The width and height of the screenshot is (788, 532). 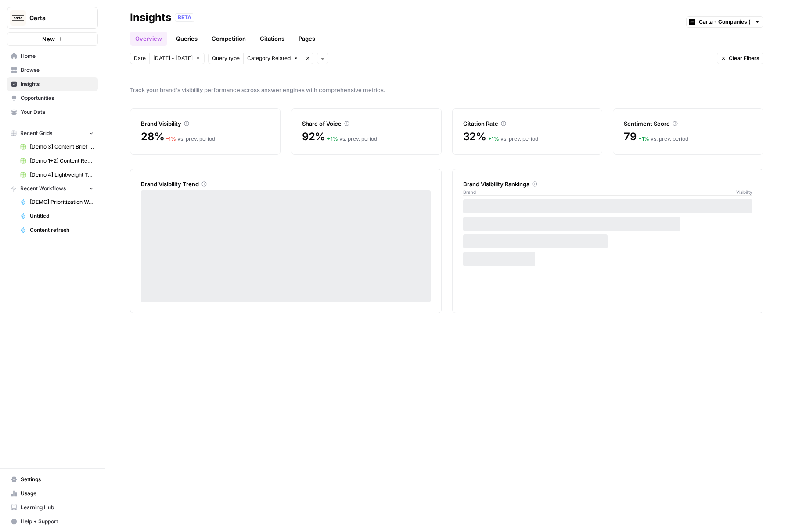 I want to click on div: Brand Visibility, so click(x=205, y=124).